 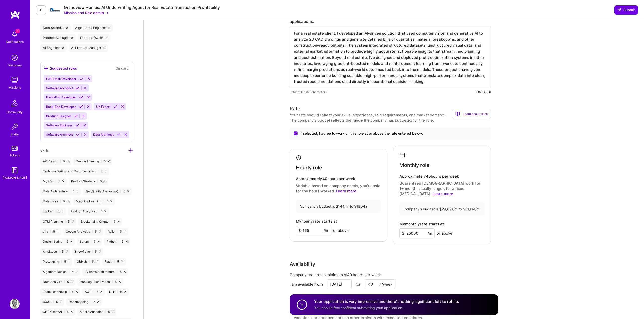 What do you see at coordinates (93, 292) in the screenshot?
I see `div: AWS 5` at bounding box center [93, 292].